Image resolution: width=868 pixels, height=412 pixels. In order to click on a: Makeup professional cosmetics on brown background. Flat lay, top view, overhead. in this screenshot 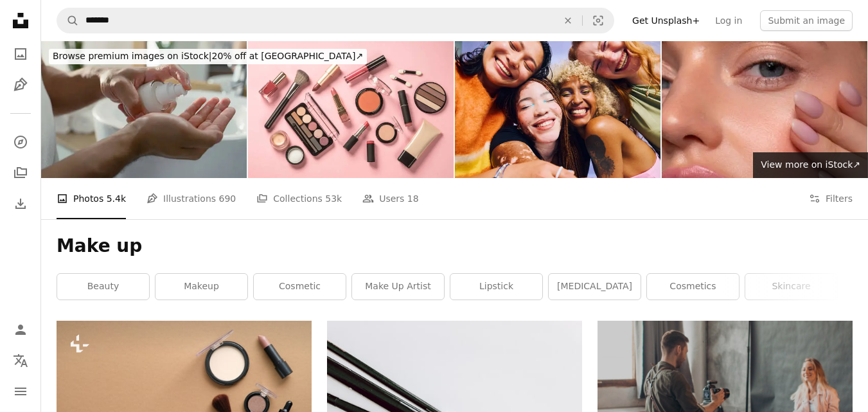, I will do `click(184, 406)`.